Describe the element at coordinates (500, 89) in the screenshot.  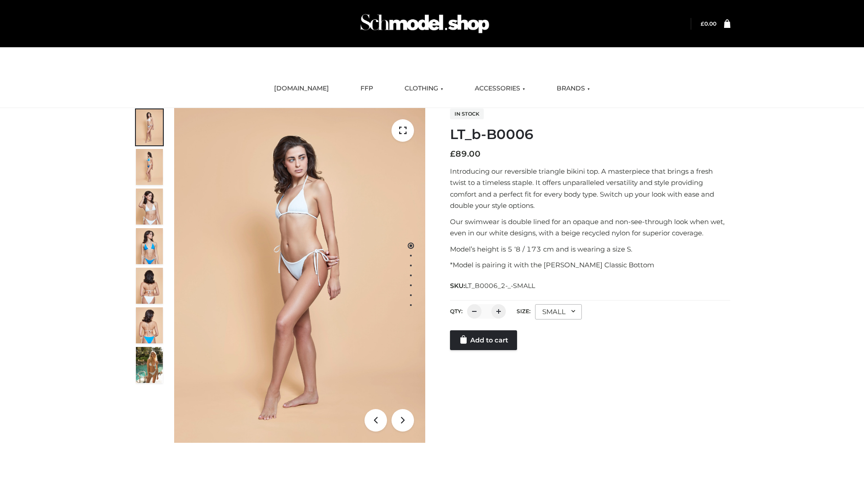
I see `a: ACCESSORIES` at that location.